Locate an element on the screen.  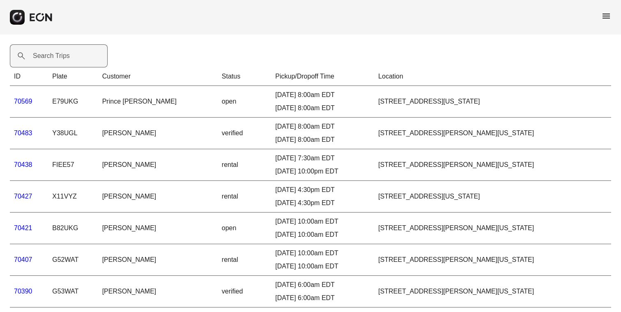
a: 70407 is located at coordinates (23, 259).